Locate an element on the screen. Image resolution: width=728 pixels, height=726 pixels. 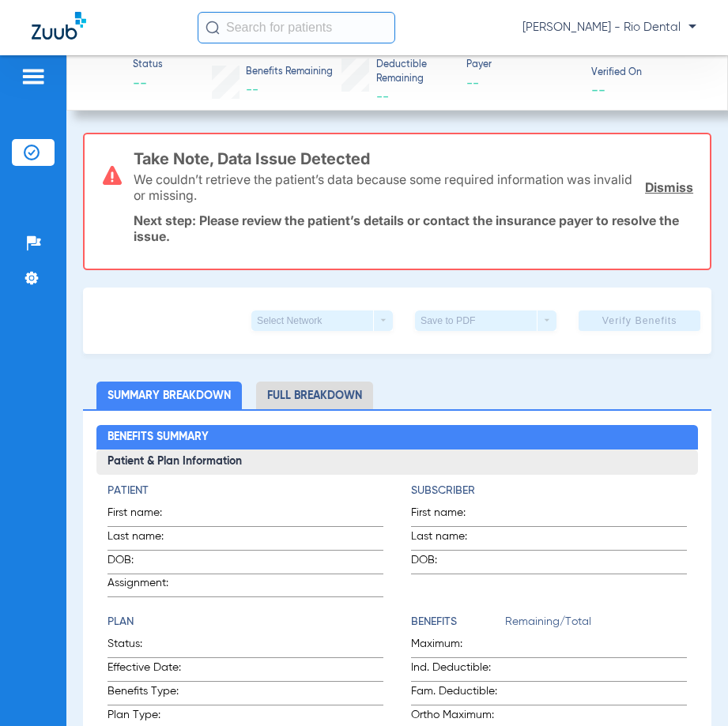
span: Assignment: is located at coordinates (146, 585).